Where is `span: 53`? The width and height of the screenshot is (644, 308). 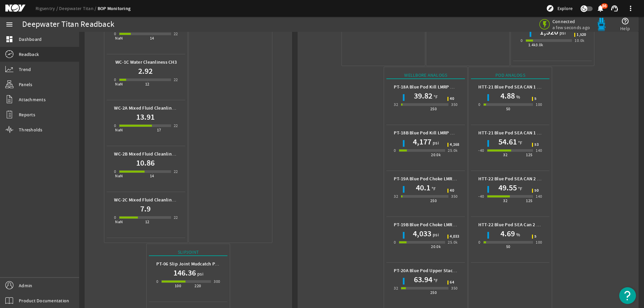
span: 53 is located at coordinates (536, 145).